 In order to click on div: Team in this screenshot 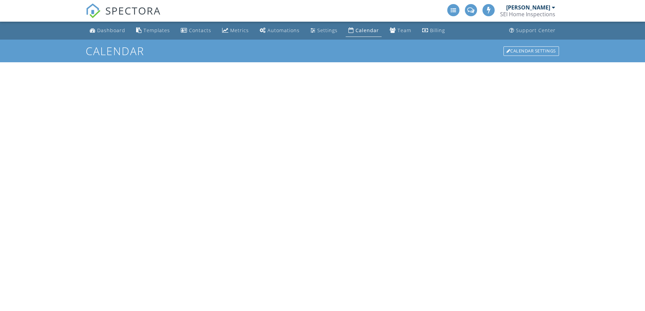, I will do `click(404, 30)`.